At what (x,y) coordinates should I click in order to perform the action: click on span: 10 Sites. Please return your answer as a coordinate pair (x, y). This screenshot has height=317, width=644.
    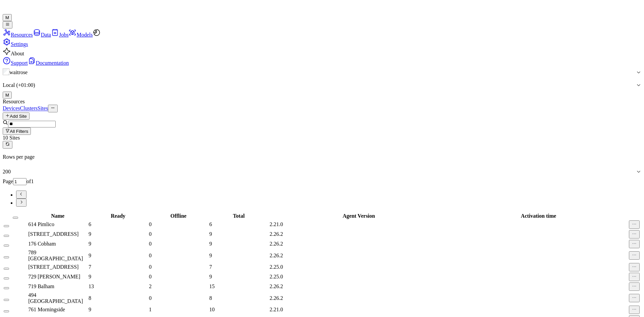
    Looking at the image, I should click on (11, 137).